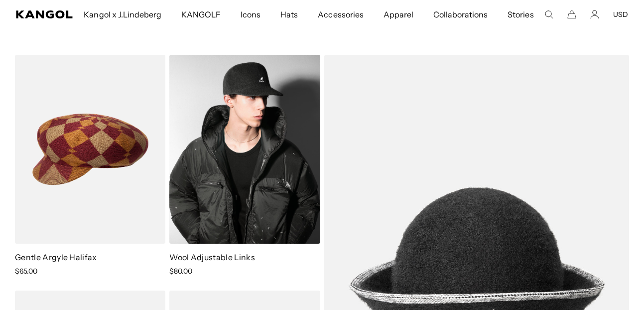  Describe the element at coordinates (244, 149) in the screenshot. I see `img: Wool Adjustable Links` at that location.